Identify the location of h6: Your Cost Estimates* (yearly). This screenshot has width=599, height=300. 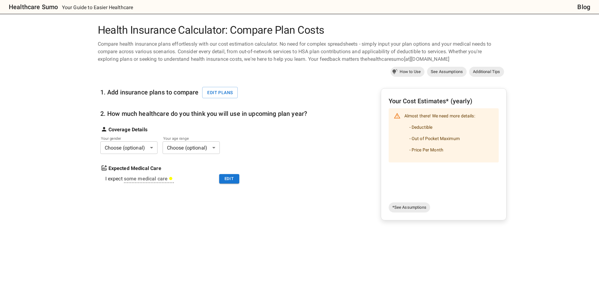
(444, 101).